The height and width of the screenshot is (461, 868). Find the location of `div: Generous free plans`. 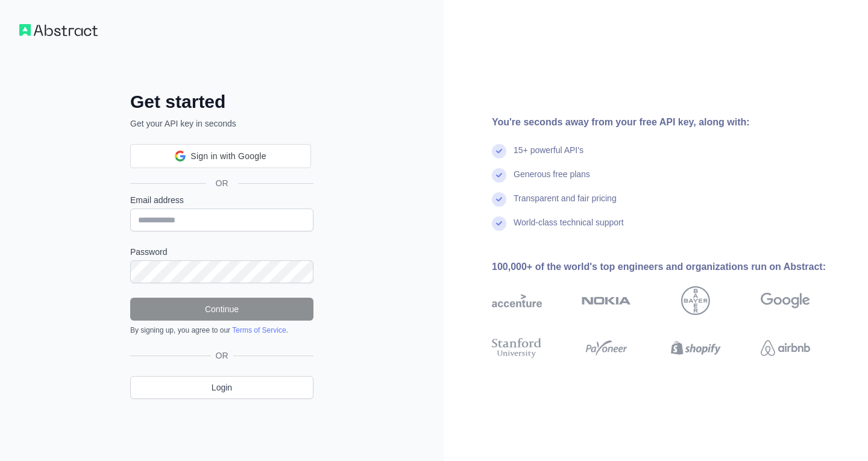

div: Generous free plans is located at coordinates (551, 180).